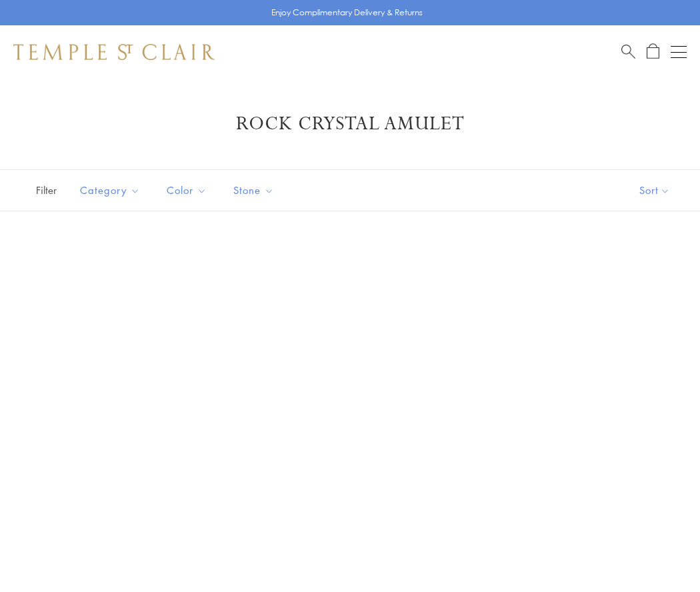  Describe the element at coordinates (655, 190) in the screenshot. I see `button: Show sort by` at that location.